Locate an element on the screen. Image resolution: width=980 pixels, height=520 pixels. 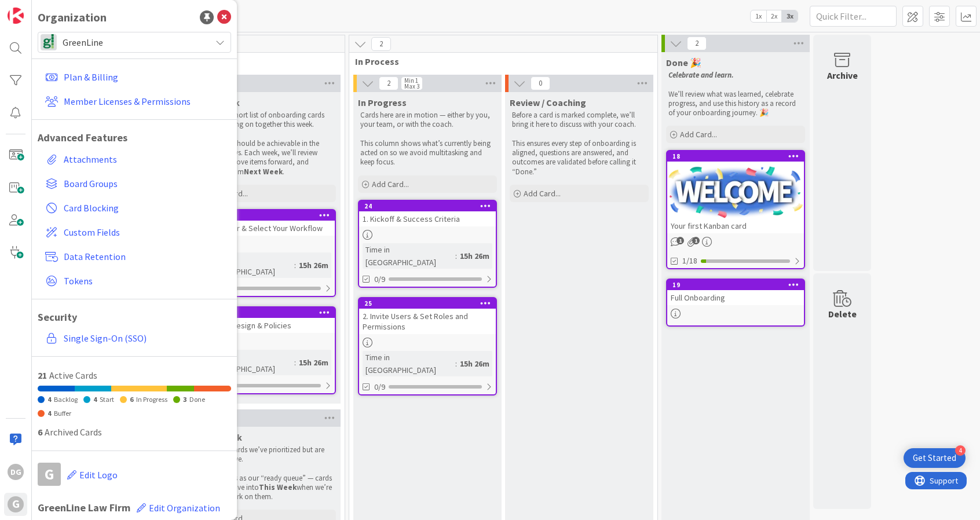
a: Custom Fields is located at coordinates (135, 232).